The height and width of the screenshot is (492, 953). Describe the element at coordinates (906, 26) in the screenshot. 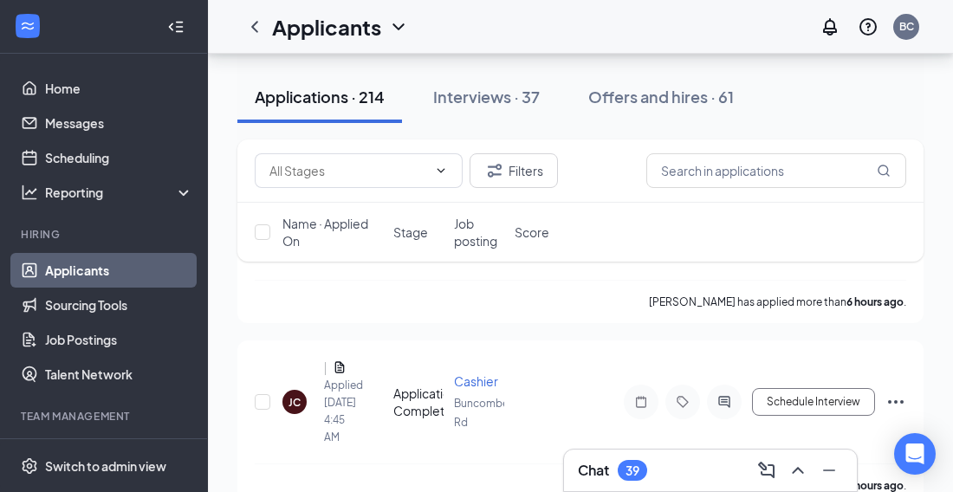

I see `div: BC` at that location.